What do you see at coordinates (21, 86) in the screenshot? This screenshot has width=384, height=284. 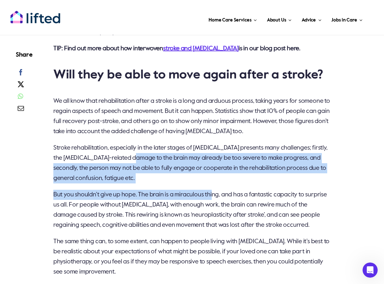 I see `a: X` at bounding box center [21, 86].